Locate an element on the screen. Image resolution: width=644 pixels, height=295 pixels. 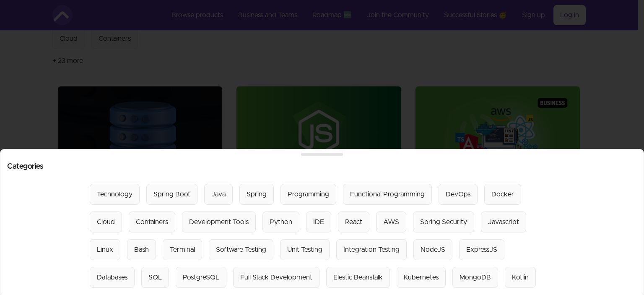
div: Elestic Beanstalk is located at coordinates (358, 277).